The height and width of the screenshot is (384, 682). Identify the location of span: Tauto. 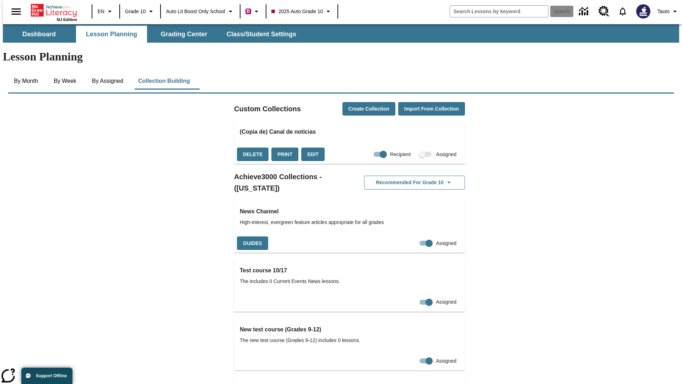
(663, 11).